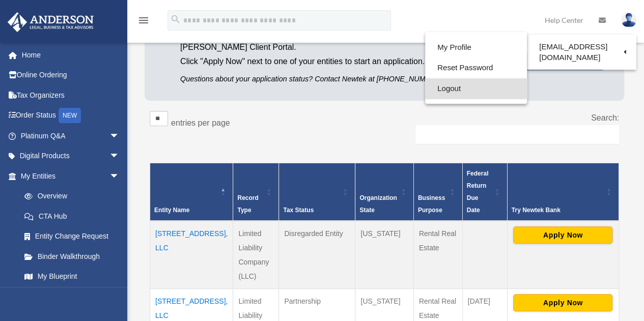  What do you see at coordinates (256, 255) in the screenshot?
I see `td: Limited Liability Company (LLC)` at bounding box center [256, 255].